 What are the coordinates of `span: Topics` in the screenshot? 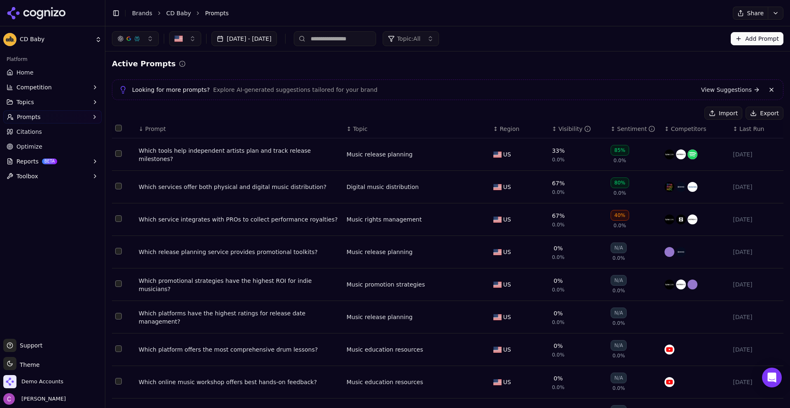 It's located at (25, 102).